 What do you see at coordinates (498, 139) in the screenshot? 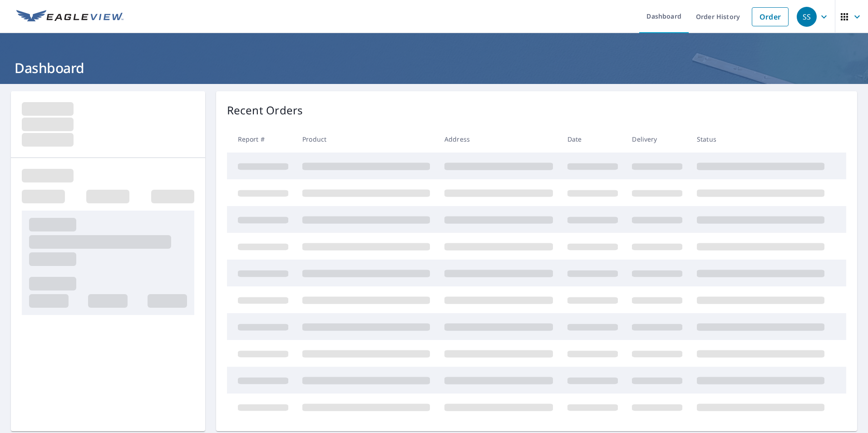
I see `th: Address` at bounding box center [498, 139].